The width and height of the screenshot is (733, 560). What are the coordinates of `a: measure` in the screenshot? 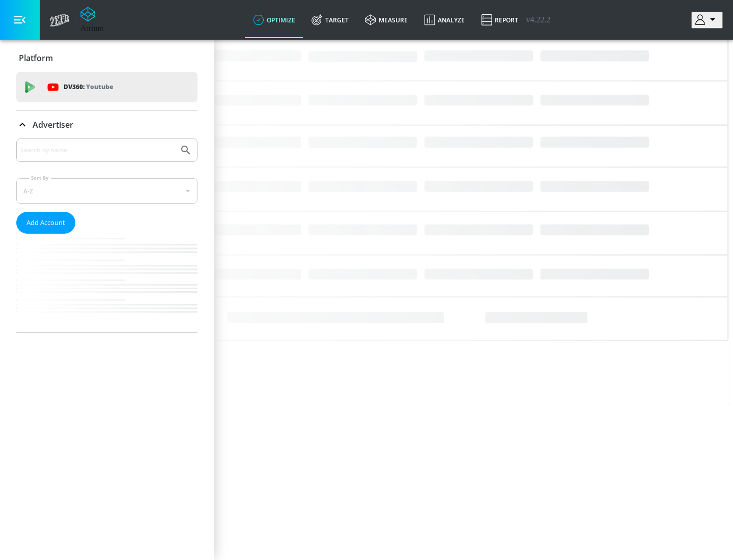 It's located at (387, 20).